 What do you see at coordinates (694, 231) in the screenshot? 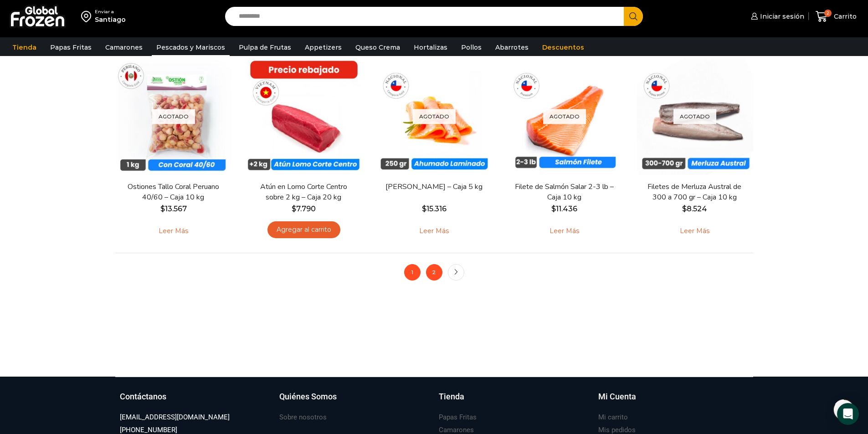
I see `a: Leé más sobre “Filetes de Merluza Austral de 300 a 700 gr - Caja 10 kg”` at bounding box center [694, 231].